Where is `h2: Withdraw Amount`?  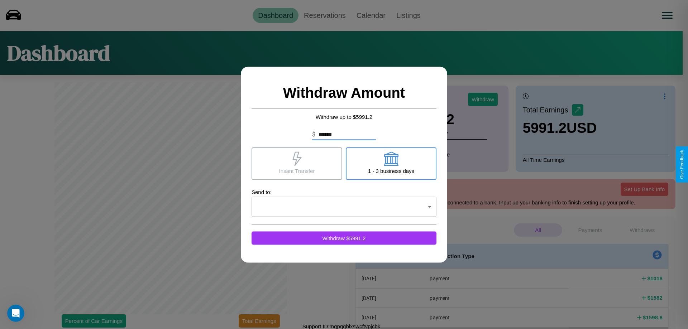
h2: Withdraw Amount is located at coordinates (344, 93).